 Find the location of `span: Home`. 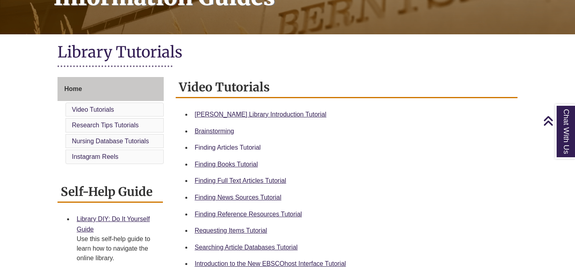

span: Home is located at coordinates (73, 89).